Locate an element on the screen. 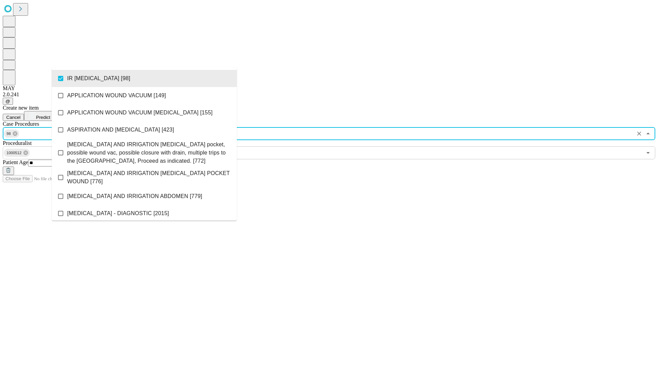 The width and height of the screenshot is (658, 370). span: 98 is located at coordinates (9, 134).